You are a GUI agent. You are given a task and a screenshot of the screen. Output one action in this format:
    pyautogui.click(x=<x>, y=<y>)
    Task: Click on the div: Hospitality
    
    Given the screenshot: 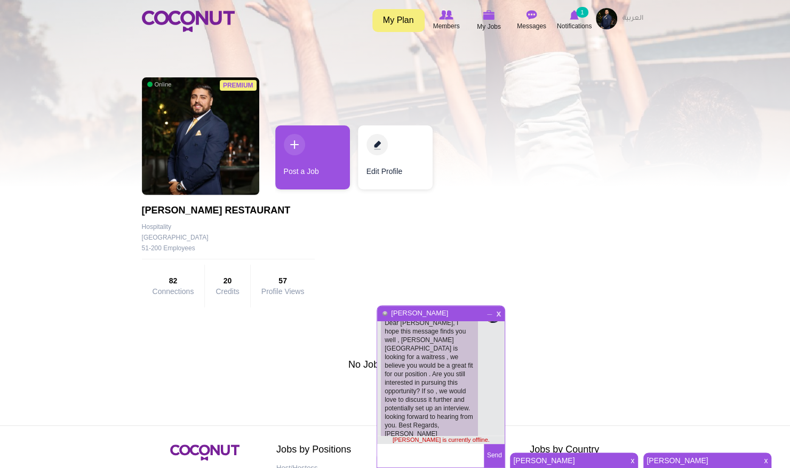 What is the action you would take?
    pyautogui.click(x=228, y=227)
    